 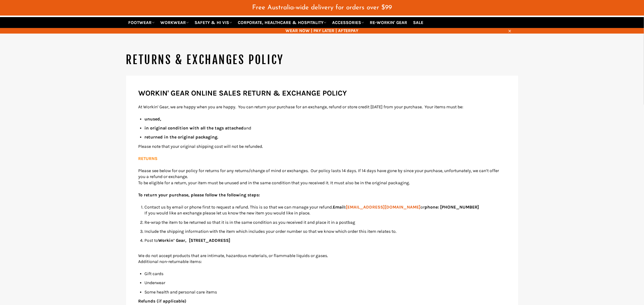 I want to click on li: Some health and personal care items, so click(x=325, y=292).